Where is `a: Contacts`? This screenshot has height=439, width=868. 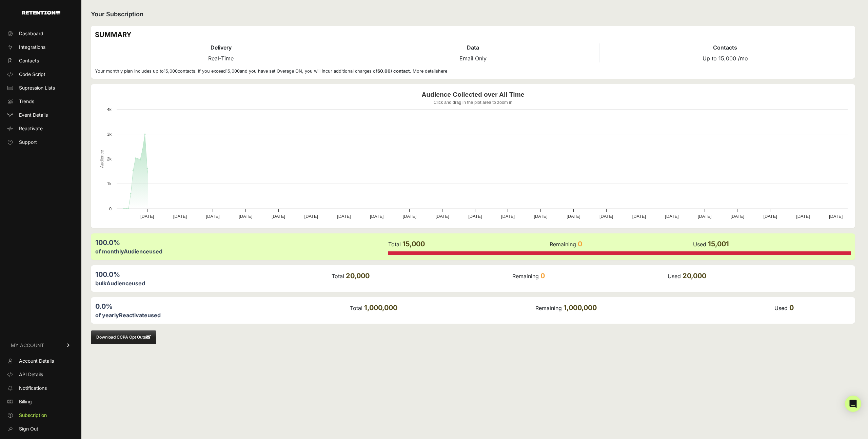
a: Contacts is located at coordinates (41, 61).